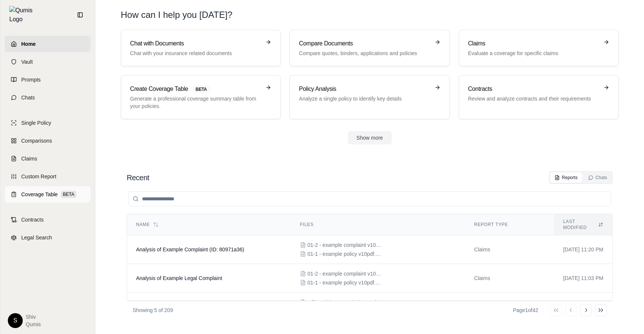  Describe the element at coordinates (31, 80) in the screenshot. I see `span: Prompts` at that location.